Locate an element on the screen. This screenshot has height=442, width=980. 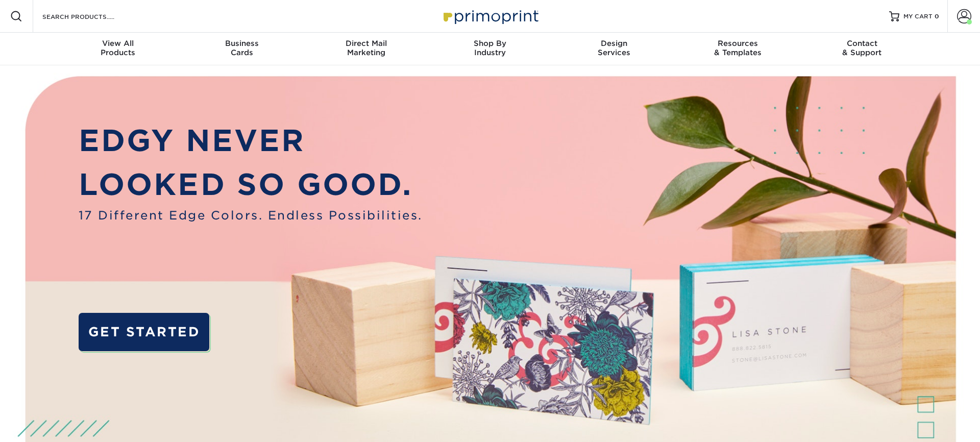
a: Resources& Templates is located at coordinates (738, 49).